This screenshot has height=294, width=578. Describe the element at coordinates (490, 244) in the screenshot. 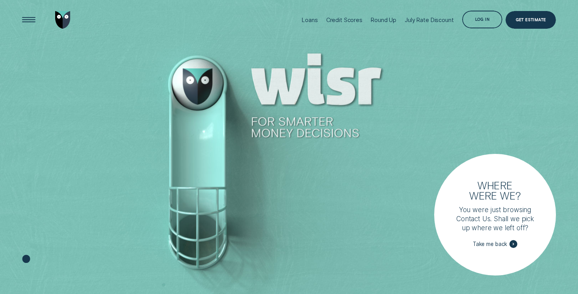

I see `span: Take me back` at that location.